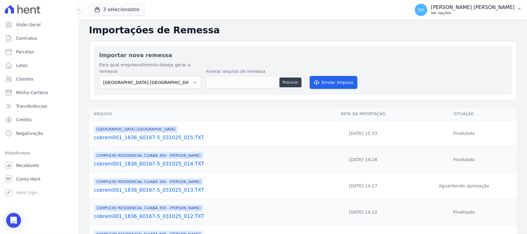 This screenshot has width=527, height=234. I want to click on th: Data da Importação, so click(363, 114).